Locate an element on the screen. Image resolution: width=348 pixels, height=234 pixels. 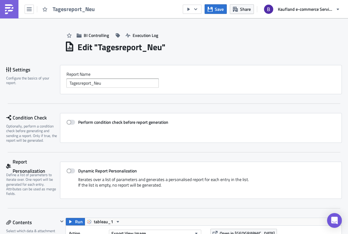
strong: Dynamic Report Personalization is located at coordinates (107, 171).